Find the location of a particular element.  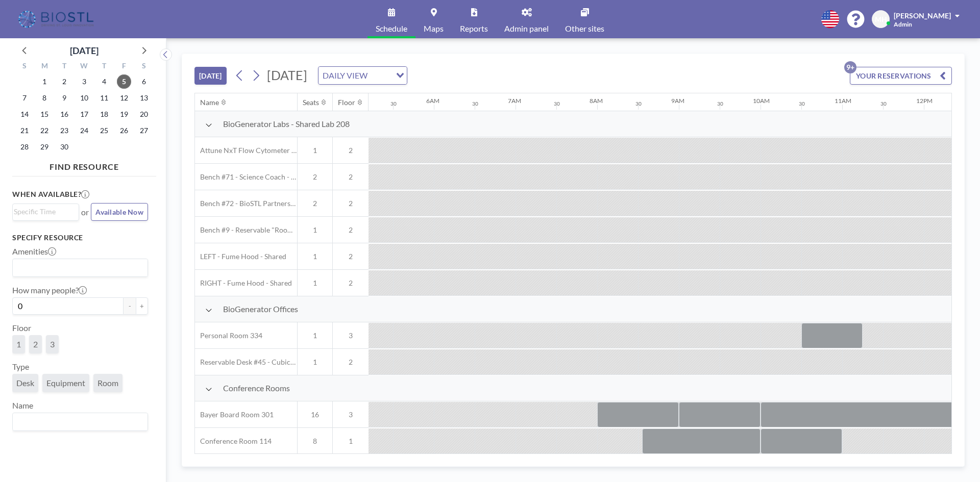

span: Monday, September 15, 2025 is located at coordinates (45, 114).